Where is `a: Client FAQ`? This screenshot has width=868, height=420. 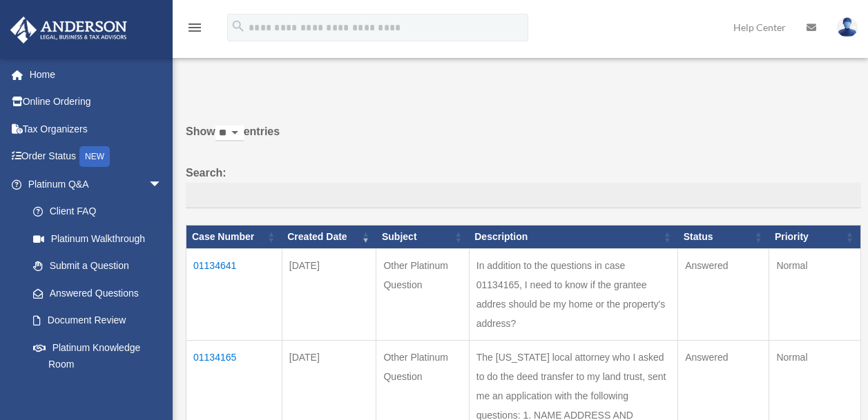 a: Client FAQ is located at coordinates (97, 212).